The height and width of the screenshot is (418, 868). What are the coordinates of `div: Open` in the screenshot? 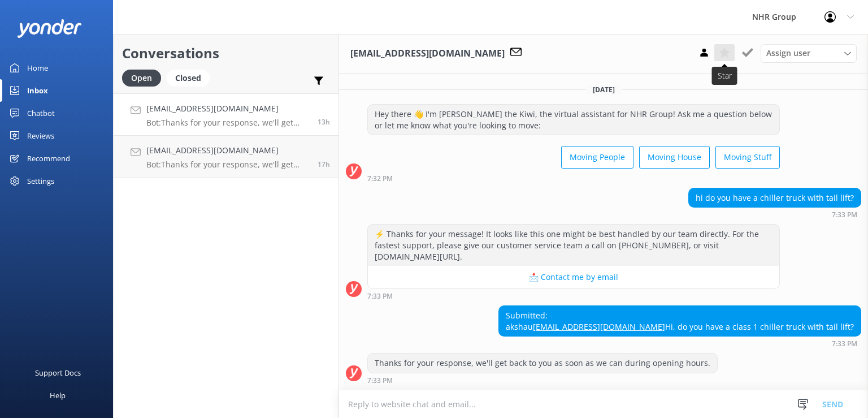 It's located at (141, 78).